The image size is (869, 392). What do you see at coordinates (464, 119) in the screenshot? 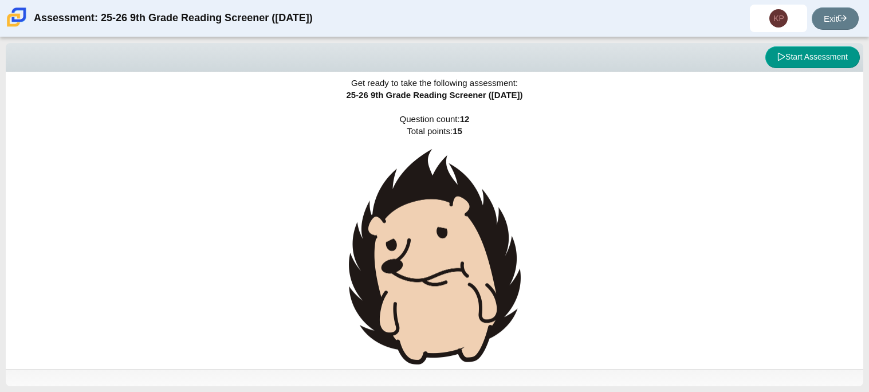
I see `b: 12` at bounding box center [464, 119].